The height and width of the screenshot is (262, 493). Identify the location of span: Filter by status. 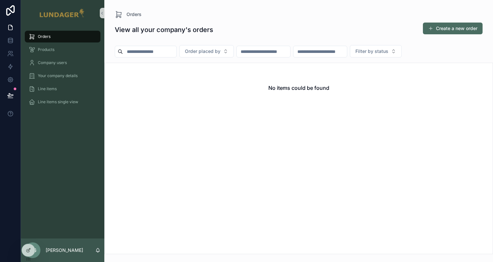
(372, 51).